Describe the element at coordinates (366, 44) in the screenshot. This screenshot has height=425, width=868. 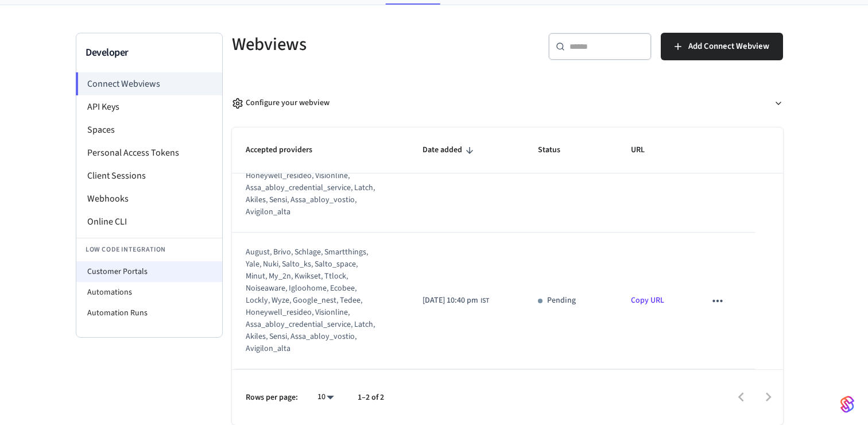
I see `h5: Webviews` at that location.